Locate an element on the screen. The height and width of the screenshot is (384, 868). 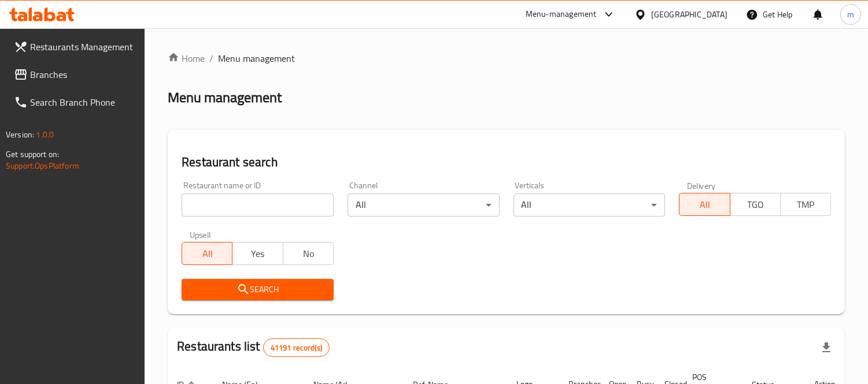
span: Search Branch Phone is located at coordinates (83, 102).